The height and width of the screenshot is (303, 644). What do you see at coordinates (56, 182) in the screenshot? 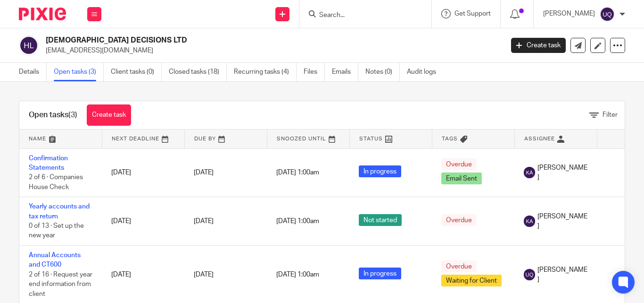
I see `span: 2 of 6 · Companies House Check` at bounding box center [56, 182].